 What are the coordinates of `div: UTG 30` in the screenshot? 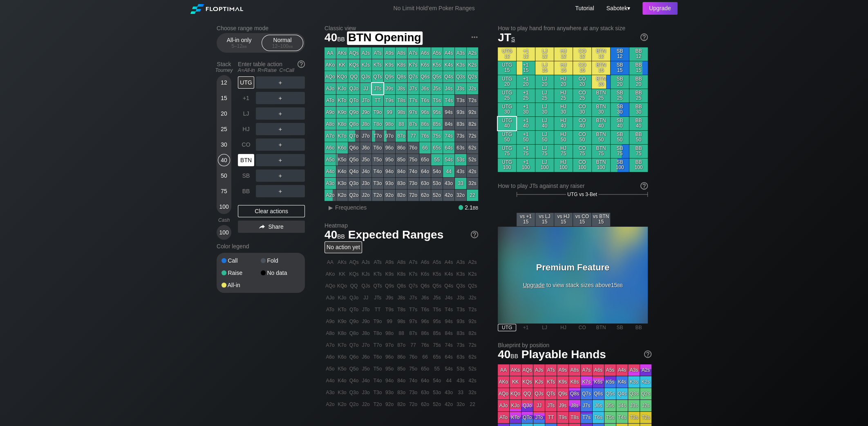 It's located at (507, 110).